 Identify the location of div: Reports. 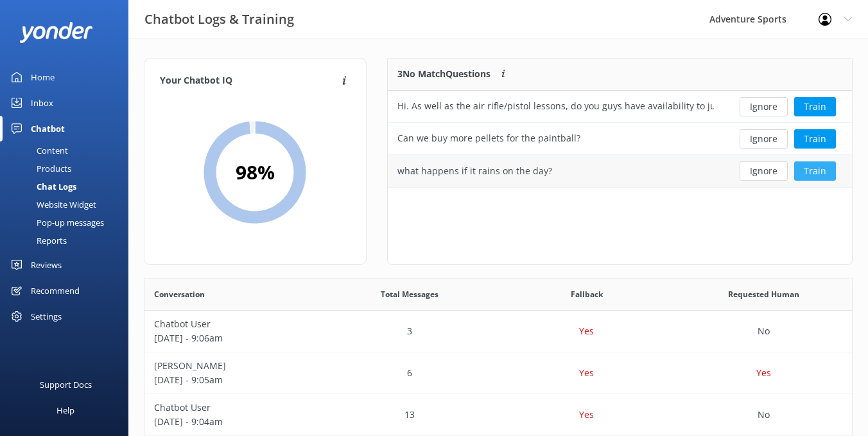
(38, 240).